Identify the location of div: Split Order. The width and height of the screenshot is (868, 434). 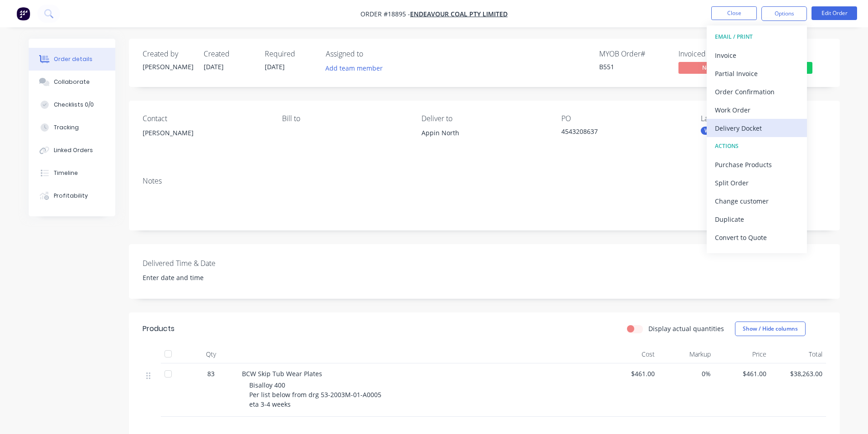
(757, 183).